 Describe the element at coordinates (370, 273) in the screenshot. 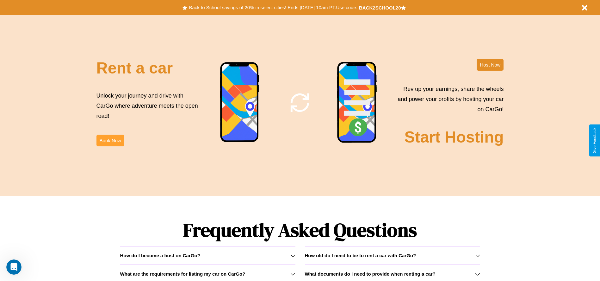

I see `h3: What documents do I need to provide when renting a car?` at that location.